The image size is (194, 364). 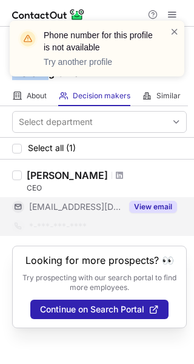 What do you see at coordinates (99, 309) in the screenshot?
I see `button: Continue on Search Portal` at bounding box center [99, 309].